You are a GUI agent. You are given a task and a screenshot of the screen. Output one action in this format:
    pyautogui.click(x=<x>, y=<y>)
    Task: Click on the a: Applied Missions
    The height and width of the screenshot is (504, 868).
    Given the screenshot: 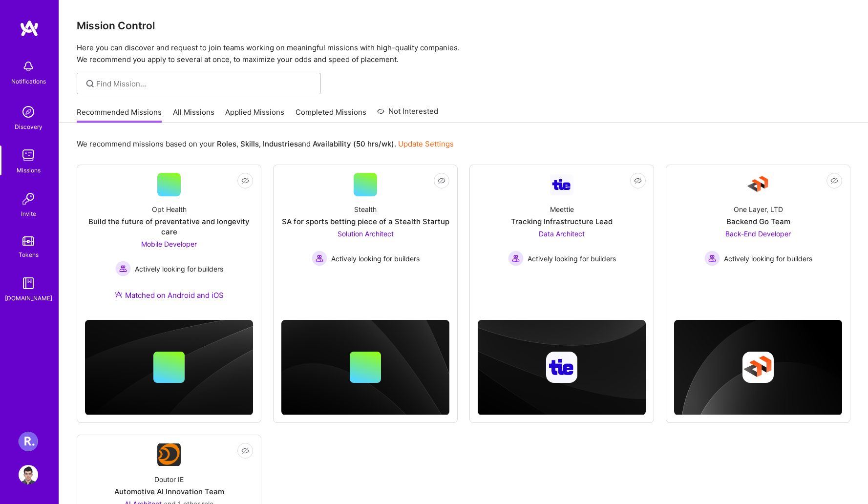 What is the action you would take?
    pyautogui.click(x=254, y=115)
    